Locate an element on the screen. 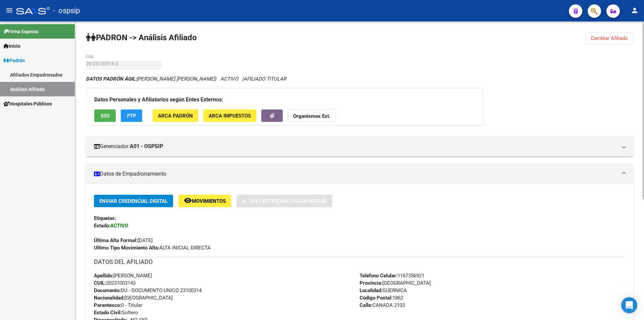 This screenshot has height=320, width=644. strong: Última Alta Formal: is located at coordinates (116, 240).